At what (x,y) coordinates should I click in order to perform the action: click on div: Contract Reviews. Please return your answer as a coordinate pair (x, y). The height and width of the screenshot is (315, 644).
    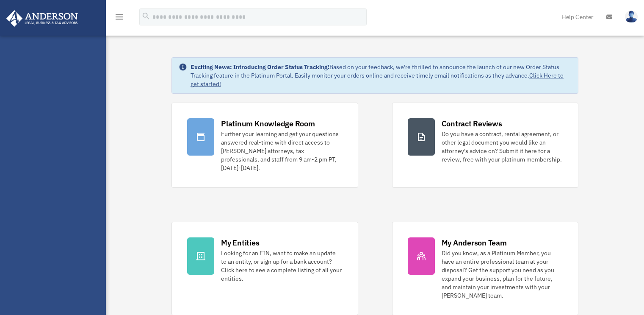
    Looking at the image, I should click on (471, 124).